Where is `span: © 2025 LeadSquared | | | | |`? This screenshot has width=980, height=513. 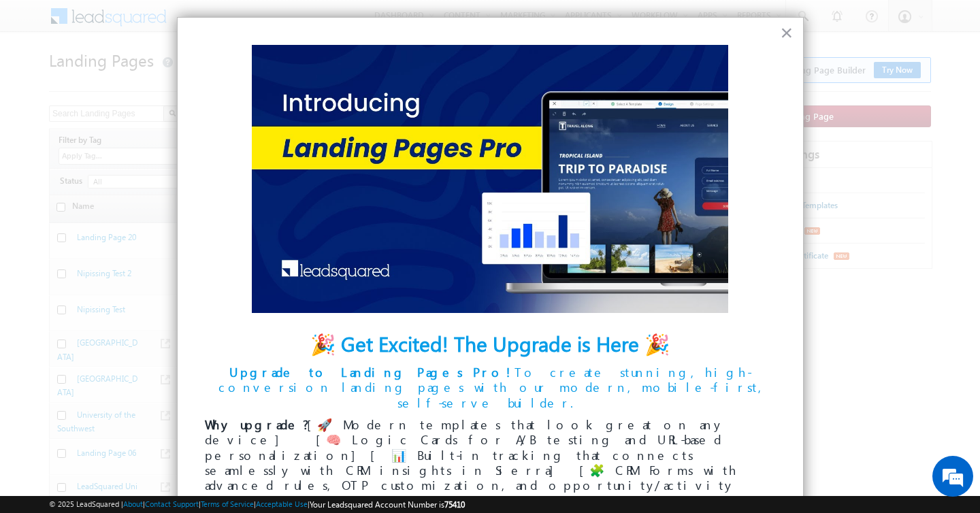
span: © 2025 LeadSquared | | | | | is located at coordinates (257, 504).